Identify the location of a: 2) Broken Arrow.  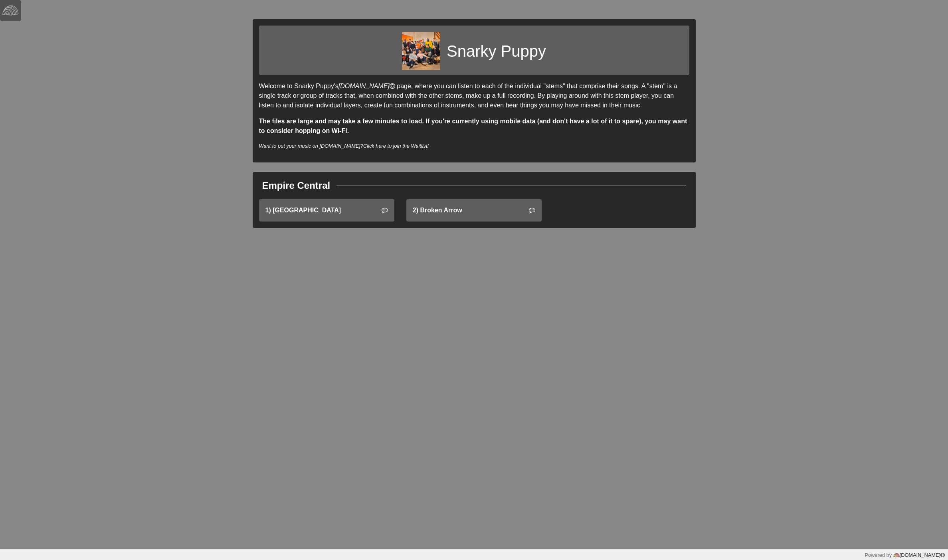
(474, 210).